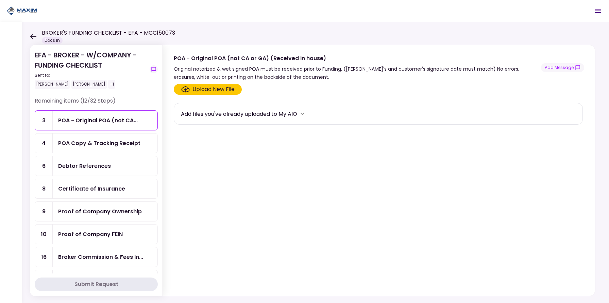  I want to click on a: 8Certificate of Insurance, so click(96, 189).